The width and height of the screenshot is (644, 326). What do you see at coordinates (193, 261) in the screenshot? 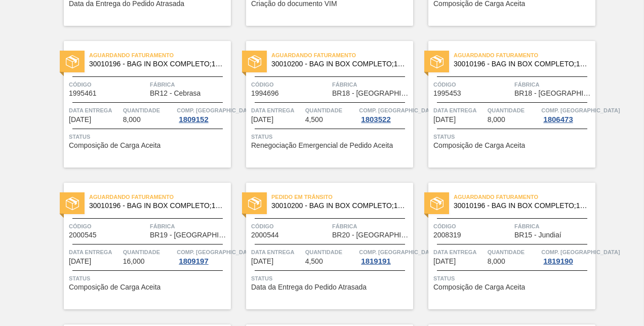
I see `div: 1809197` at bounding box center [193, 261].